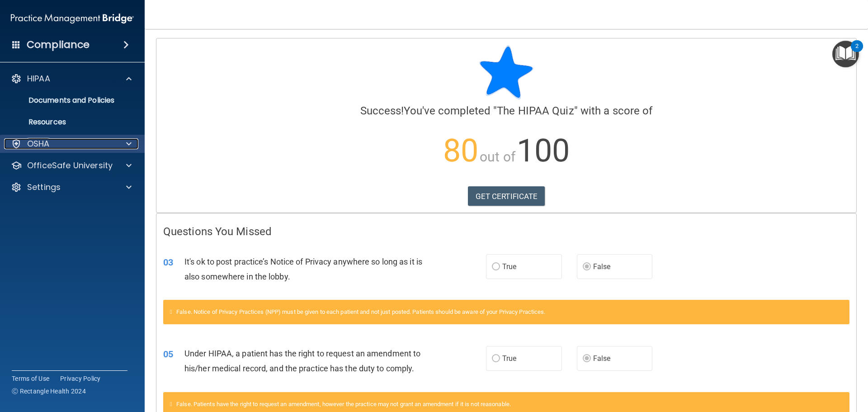  Describe the element at coordinates (506, 111) in the screenshot. I see `h4: You've completed " " with a score of` at that location.